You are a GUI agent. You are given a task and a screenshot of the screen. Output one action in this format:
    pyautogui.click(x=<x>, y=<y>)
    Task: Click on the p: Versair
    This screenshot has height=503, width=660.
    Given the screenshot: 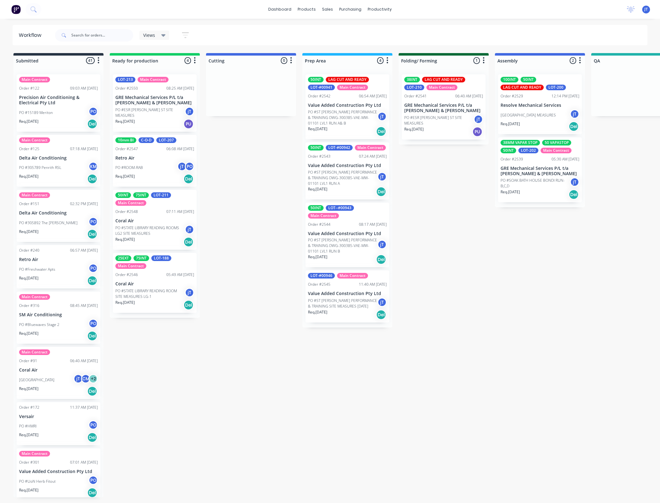 What is the action you would take?
    pyautogui.click(x=58, y=417)
    